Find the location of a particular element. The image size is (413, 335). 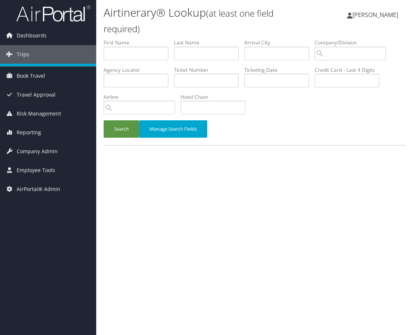

span: Company Admin is located at coordinates (37, 151).